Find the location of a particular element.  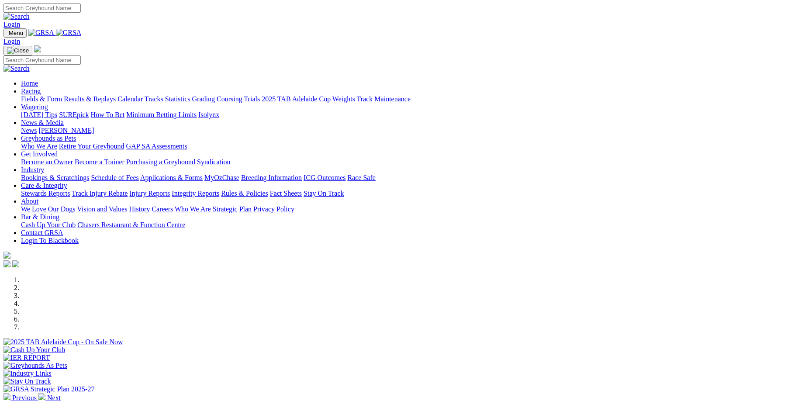

a: Integrity Reports is located at coordinates (195, 193).